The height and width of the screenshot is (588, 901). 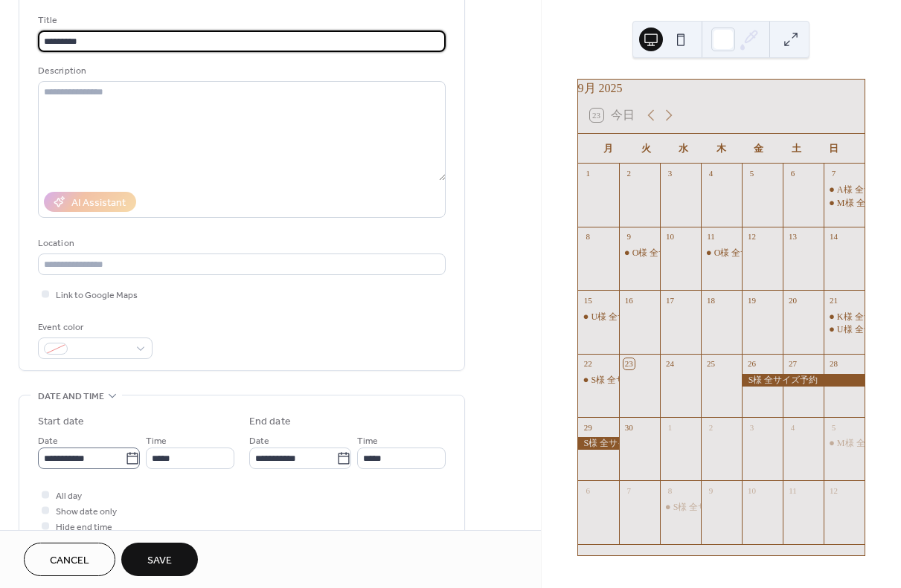 What do you see at coordinates (629, 300) in the screenshot?
I see `div: 16` at bounding box center [629, 300].